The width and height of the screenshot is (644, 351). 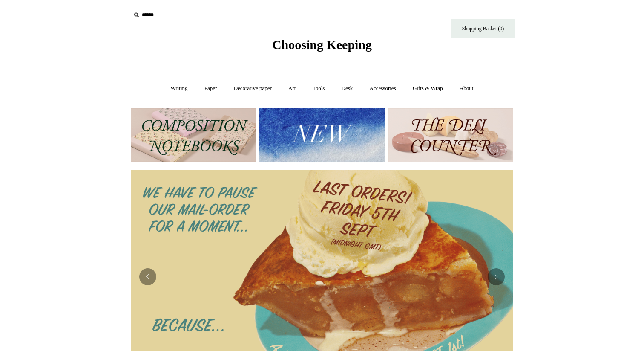 I want to click on img: New.jpg__PID:f73bdf93-380a-4a35-bcfe-7823039498e1, so click(x=322, y=135).